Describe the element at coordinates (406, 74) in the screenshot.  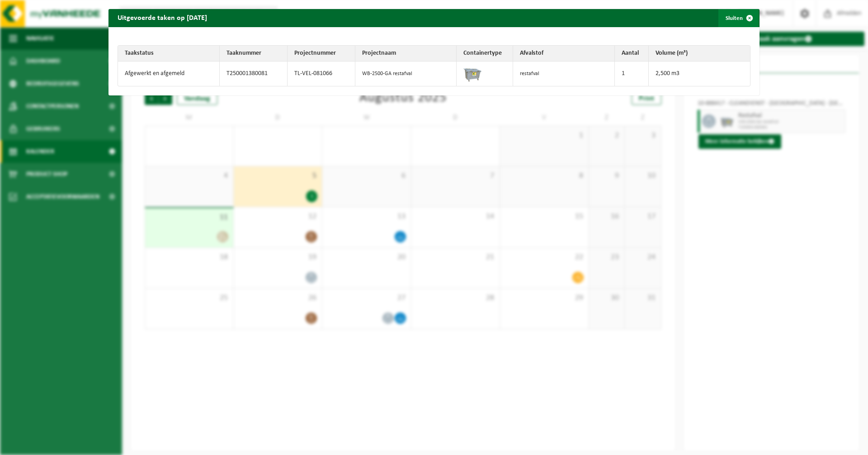
I see `td: WB-2500-GA restafval` at that location.